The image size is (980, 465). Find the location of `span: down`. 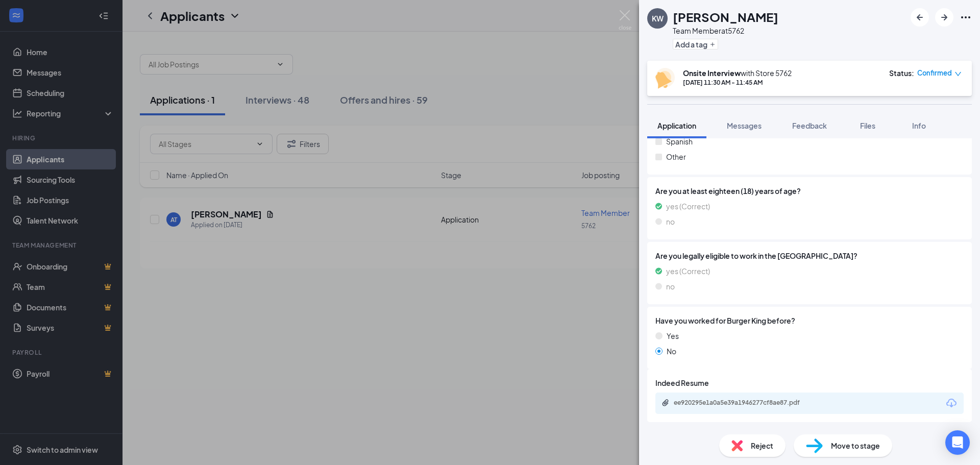

span: down is located at coordinates (958, 74).